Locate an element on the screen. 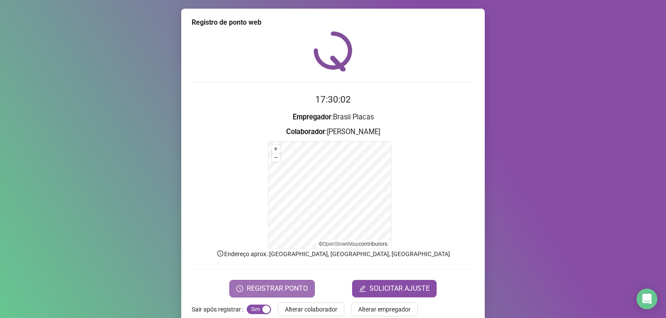 The width and height of the screenshot is (666, 318). h3: : Brasil Placas is located at coordinates (333, 117).